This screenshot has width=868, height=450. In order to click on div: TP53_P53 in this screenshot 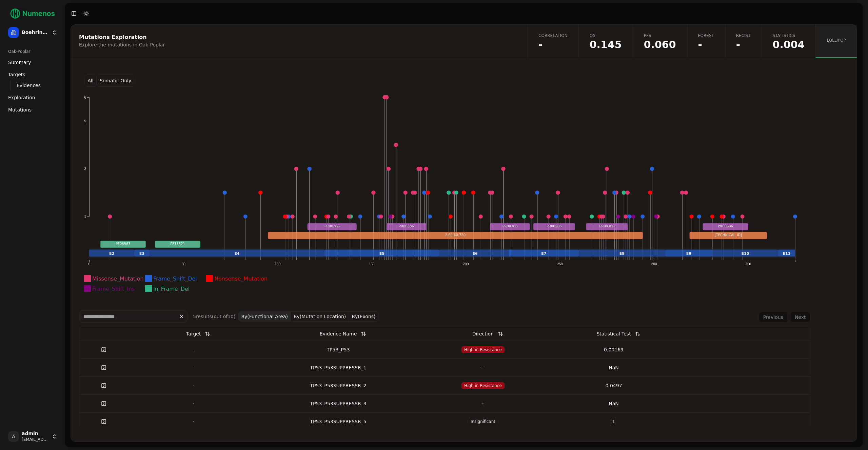, I will do `click(338, 350)`.